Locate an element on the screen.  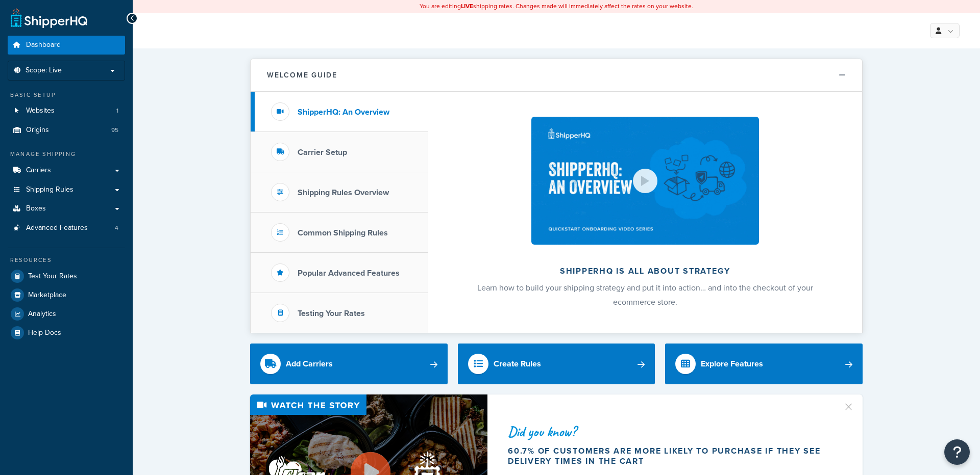
a: Websites1 is located at coordinates (67, 110).